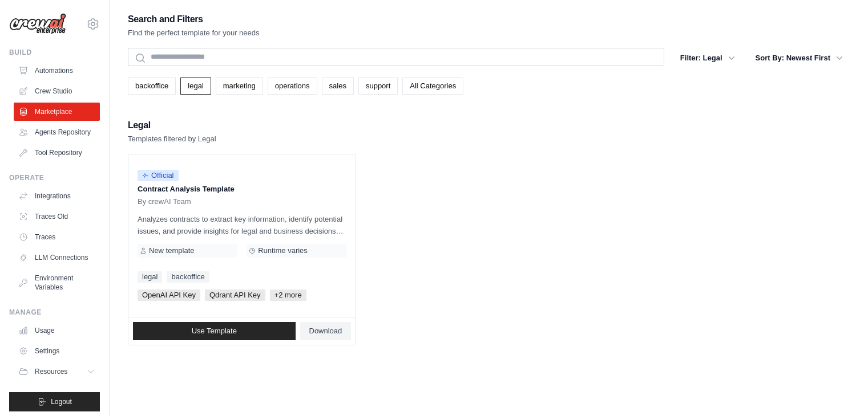  I want to click on a: Crew Studio, so click(57, 91).